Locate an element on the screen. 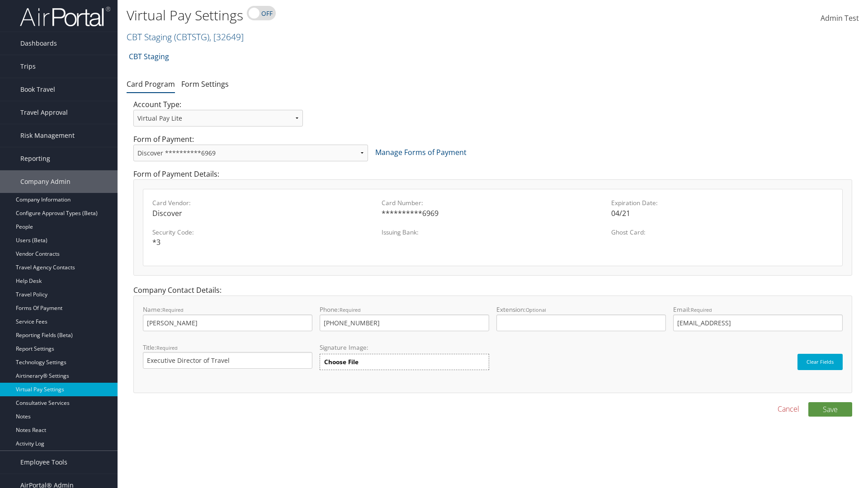 The image size is (868, 488). input: Phone:Required is located at coordinates (404, 323).